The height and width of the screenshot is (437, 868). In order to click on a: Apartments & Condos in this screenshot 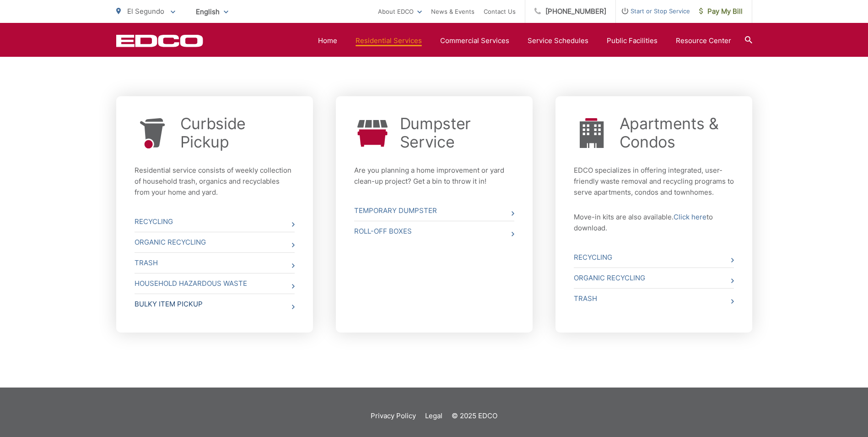, I will do `click(677, 133)`.